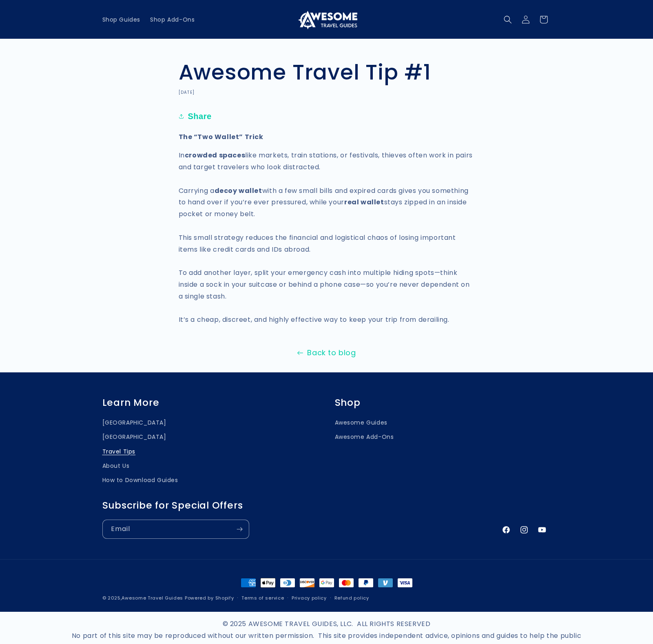 This screenshot has height=644, width=653. Describe the element at coordinates (238, 191) in the screenshot. I see `strong: decoy wallet` at that location.